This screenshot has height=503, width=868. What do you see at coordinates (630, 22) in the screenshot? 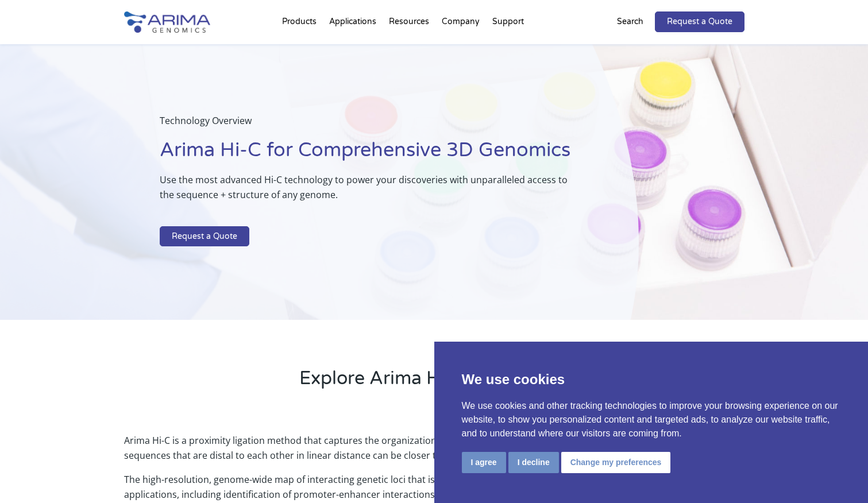
I see `p: Search` at bounding box center [630, 22].